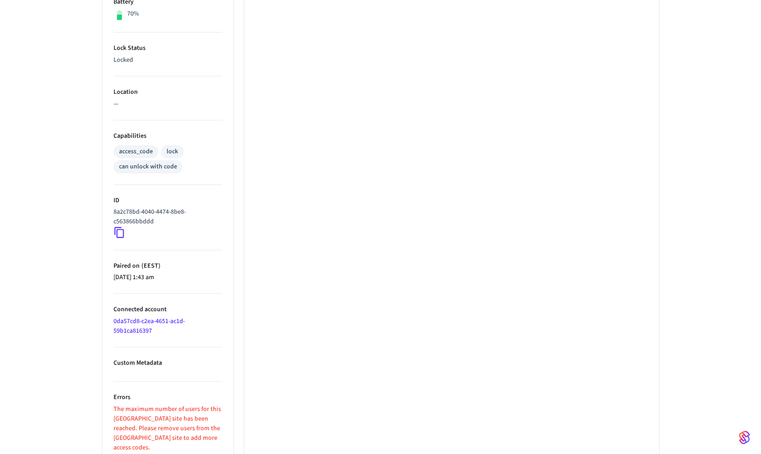  What do you see at coordinates (168, 92) in the screenshot?
I see `p: Location` at bounding box center [168, 92].